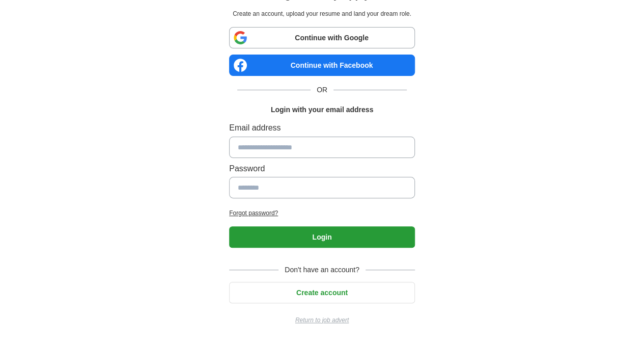 This screenshot has height=339, width=644. Describe the element at coordinates (322, 213) in the screenshot. I see `a: Forgot password?` at that location.